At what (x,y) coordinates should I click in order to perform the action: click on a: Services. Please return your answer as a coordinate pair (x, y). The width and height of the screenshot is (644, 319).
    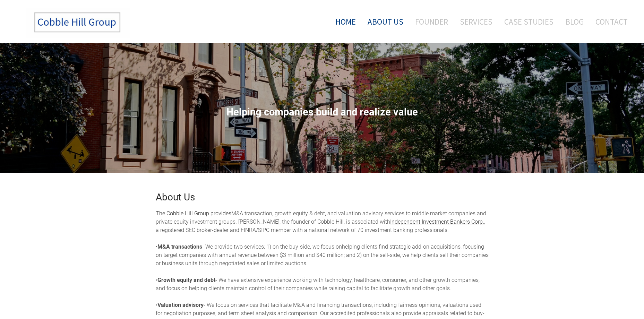
    Looking at the image, I should click on (476, 21).